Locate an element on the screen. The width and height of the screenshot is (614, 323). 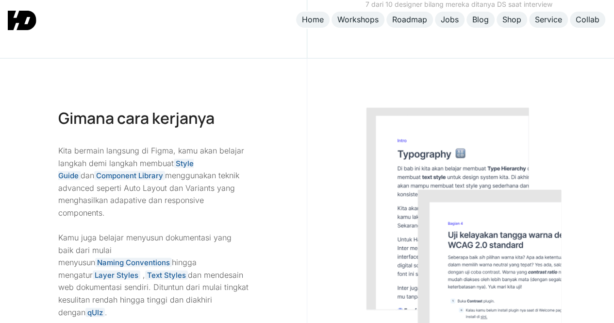
a: Roadmap is located at coordinates (410, 19).